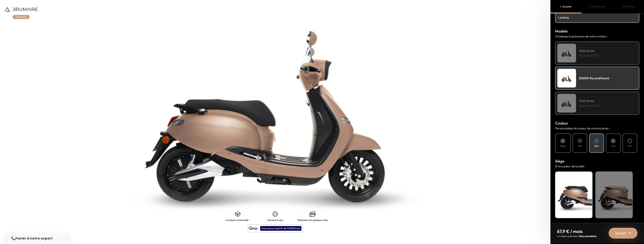 The height and width of the screenshot is (244, 644). Describe the element at coordinates (590, 105) in the screenshot. I see `p: Équivalent 125cc` at that location.